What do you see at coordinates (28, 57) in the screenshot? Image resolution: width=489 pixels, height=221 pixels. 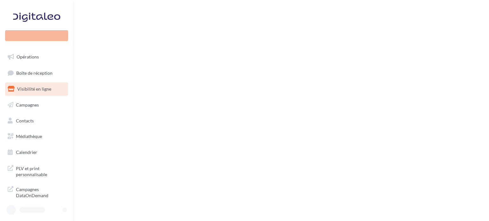 I see `span: Opérations` at bounding box center [28, 57].